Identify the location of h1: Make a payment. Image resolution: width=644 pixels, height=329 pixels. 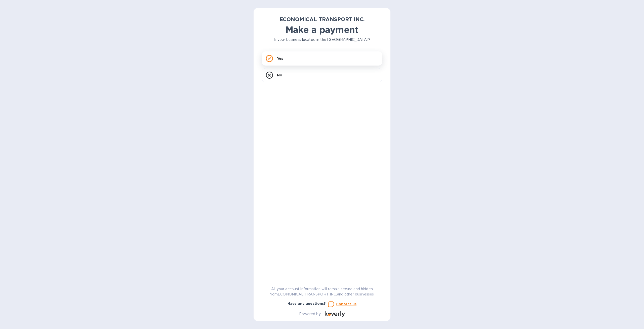
(322, 30).